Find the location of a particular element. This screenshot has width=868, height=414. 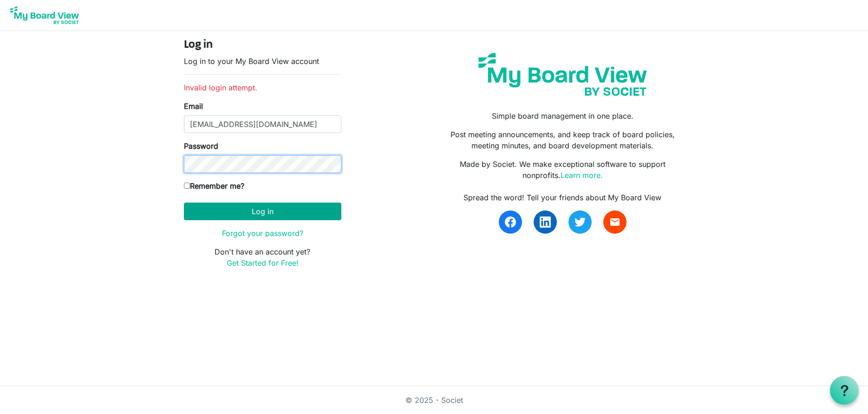

button: Log in is located at coordinates (262, 212).